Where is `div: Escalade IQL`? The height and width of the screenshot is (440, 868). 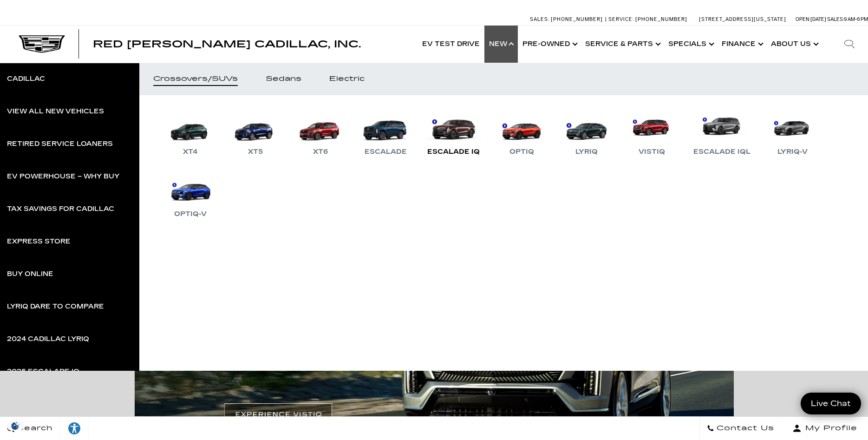 div: Escalade IQL is located at coordinates (722, 152).